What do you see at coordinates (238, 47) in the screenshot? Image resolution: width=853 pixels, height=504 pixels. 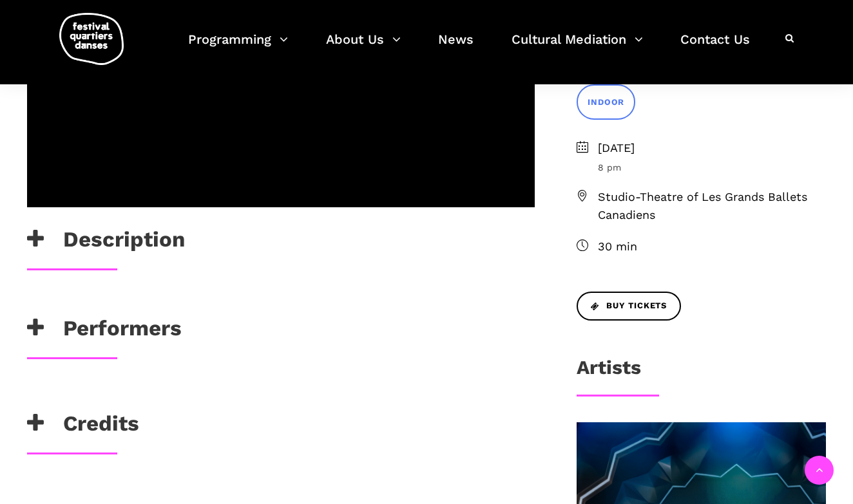 I see `a: Programming` at bounding box center [238, 47].